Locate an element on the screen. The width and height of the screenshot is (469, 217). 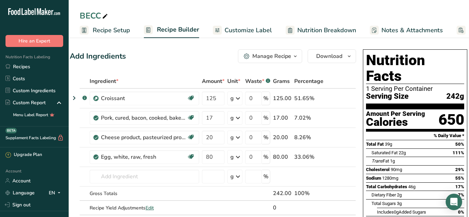
span: 55% is located at coordinates (459, 178).